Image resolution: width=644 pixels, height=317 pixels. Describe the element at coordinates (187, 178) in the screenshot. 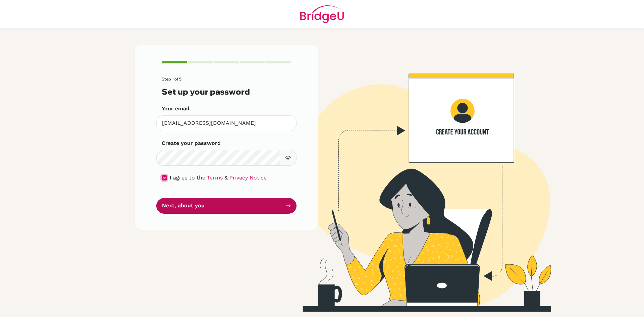

I see `span: I agree to the` at that location.